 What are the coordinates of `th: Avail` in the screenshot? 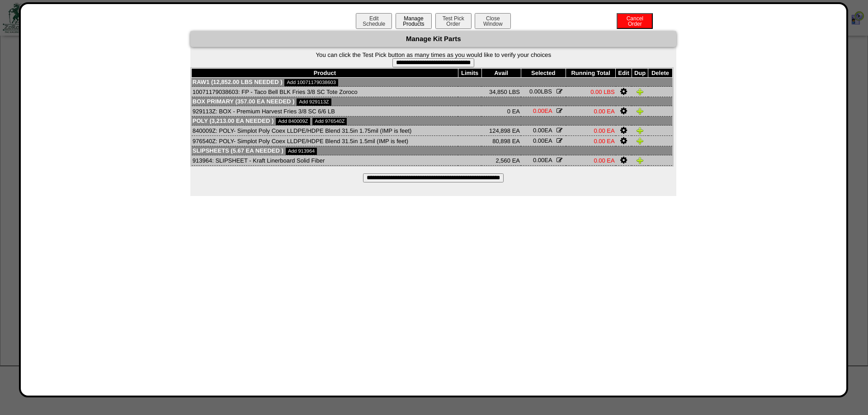 It's located at (501, 73).